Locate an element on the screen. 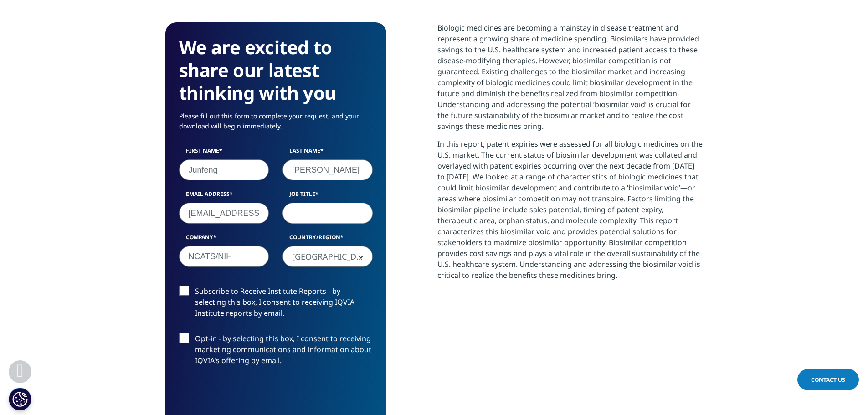 The image size is (868, 415). label: Last Name is located at coordinates (327, 153).